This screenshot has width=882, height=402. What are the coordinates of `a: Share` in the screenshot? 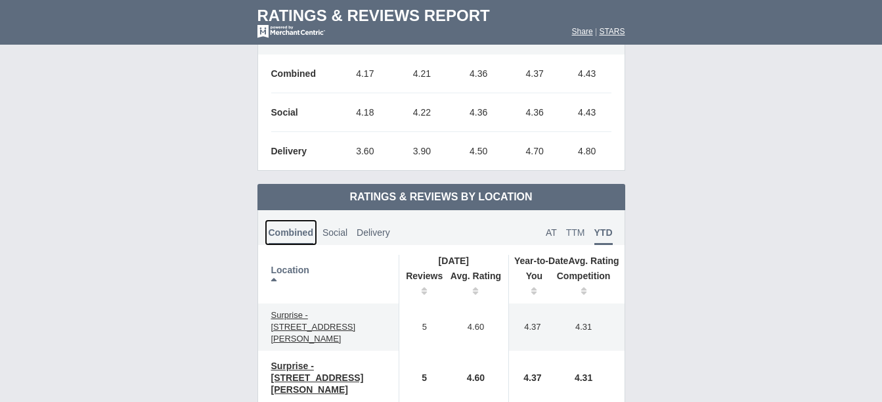 It's located at (582, 32).